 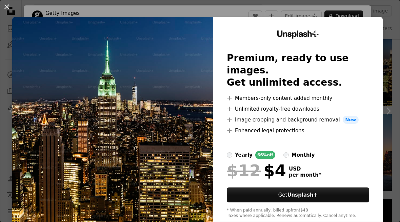 What do you see at coordinates (286, 155) in the screenshot?
I see `input: monthly` at bounding box center [286, 155].